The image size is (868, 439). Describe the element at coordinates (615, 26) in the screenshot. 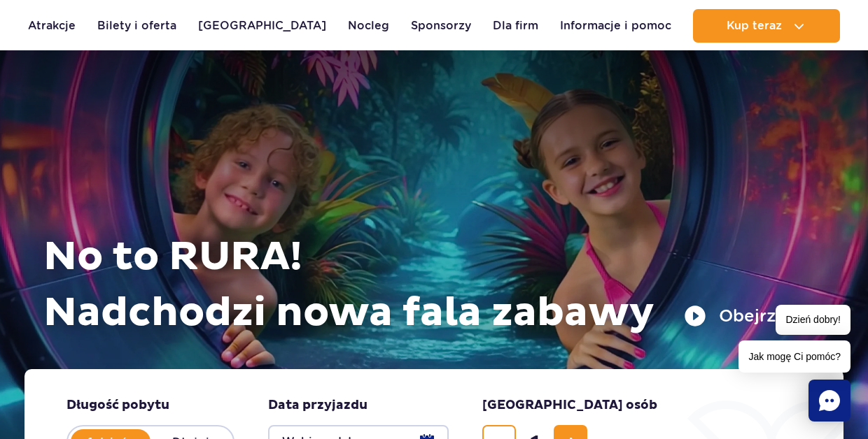

I see `a: Informacje i pomoc` at that location.